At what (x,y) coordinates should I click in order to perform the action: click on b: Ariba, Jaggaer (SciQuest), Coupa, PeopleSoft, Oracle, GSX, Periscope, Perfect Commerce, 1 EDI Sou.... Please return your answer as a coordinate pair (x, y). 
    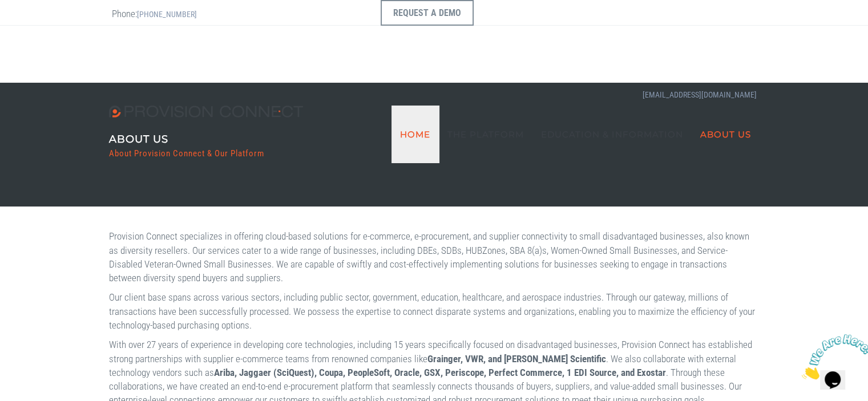
    Looking at the image, I should click on (440, 372).